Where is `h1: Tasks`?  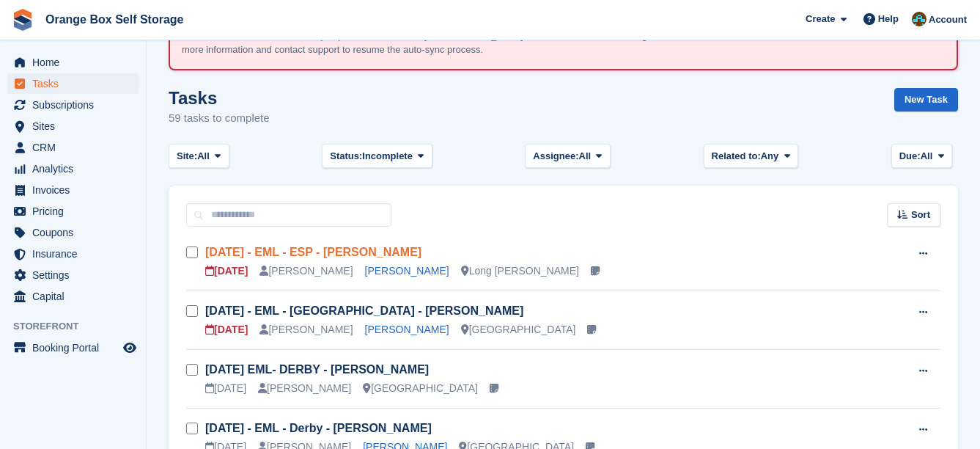 h1: Tasks is located at coordinates (219, 98).